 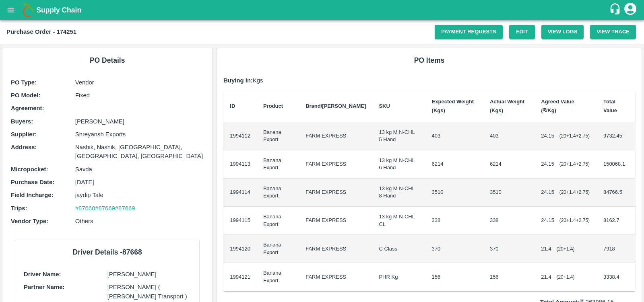 I want to click on p: Others, so click(x=139, y=222).